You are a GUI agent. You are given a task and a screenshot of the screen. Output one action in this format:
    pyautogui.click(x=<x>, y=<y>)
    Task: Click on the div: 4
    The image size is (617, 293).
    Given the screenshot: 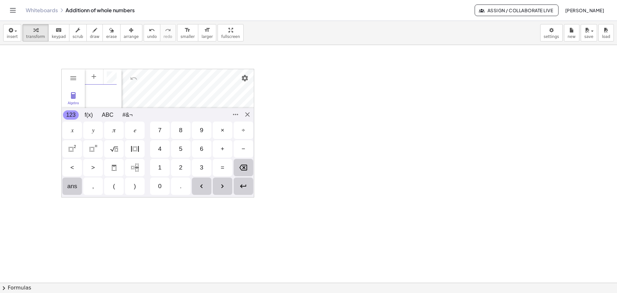 What is the action you would take?
    pyautogui.click(x=160, y=149)
    